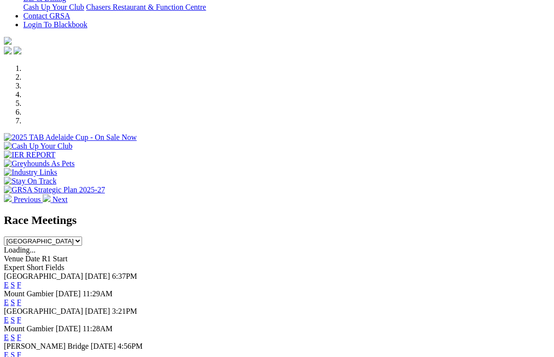 The image size is (554, 357). What do you see at coordinates (8, 51) in the screenshot?
I see `img: facebook.svg` at bounding box center [8, 51].